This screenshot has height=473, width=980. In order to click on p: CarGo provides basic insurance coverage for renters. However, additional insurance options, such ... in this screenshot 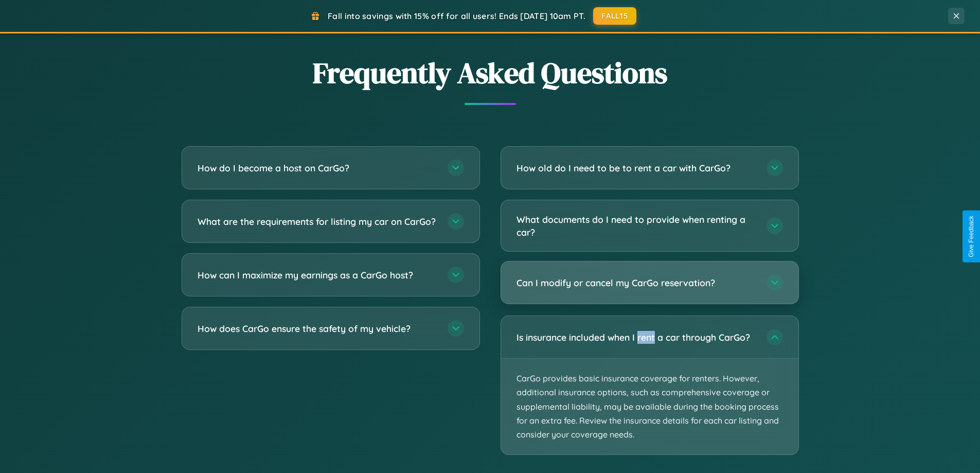, I will do `click(650, 407)`.